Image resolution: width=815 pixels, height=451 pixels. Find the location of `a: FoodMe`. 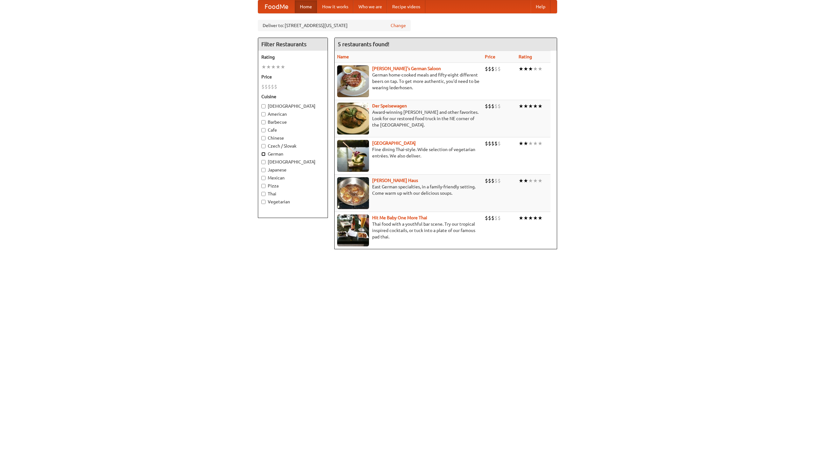

a: FoodMe is located at coordinates (276, 7).